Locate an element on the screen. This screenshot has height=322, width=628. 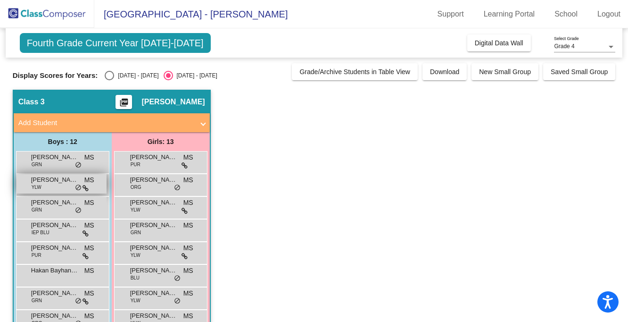
mat-icon: picture_as_pdf is located at coordinates (124, 104).